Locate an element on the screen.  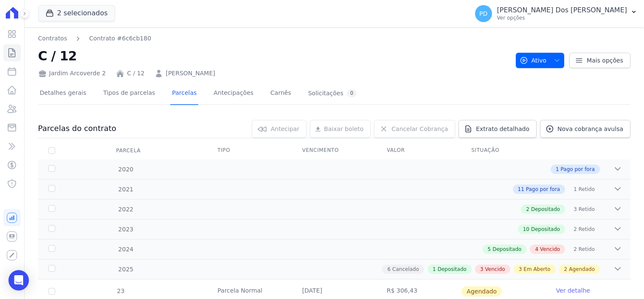
th: Valor is located at coordinates (419, 151).